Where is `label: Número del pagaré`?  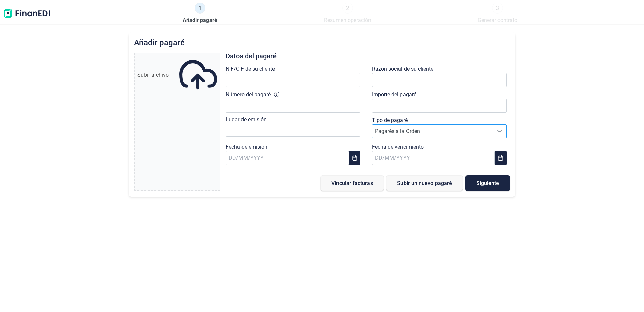 label: Número del pagaré is located at coordinates (249, 94).